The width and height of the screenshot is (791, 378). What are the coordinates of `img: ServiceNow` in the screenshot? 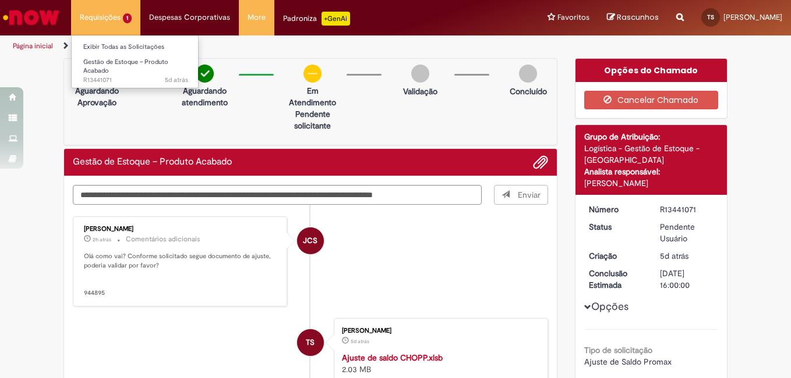 It's located at (31, 17).